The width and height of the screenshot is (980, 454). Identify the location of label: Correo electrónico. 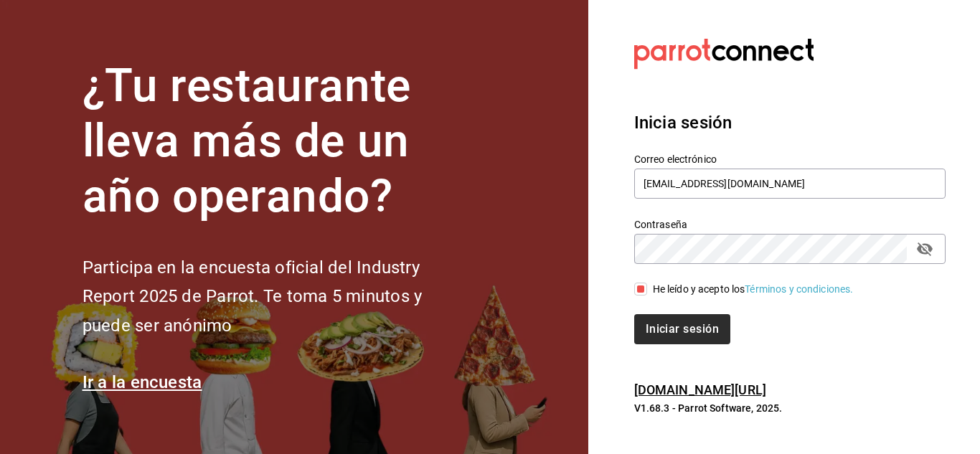
(789, 159).